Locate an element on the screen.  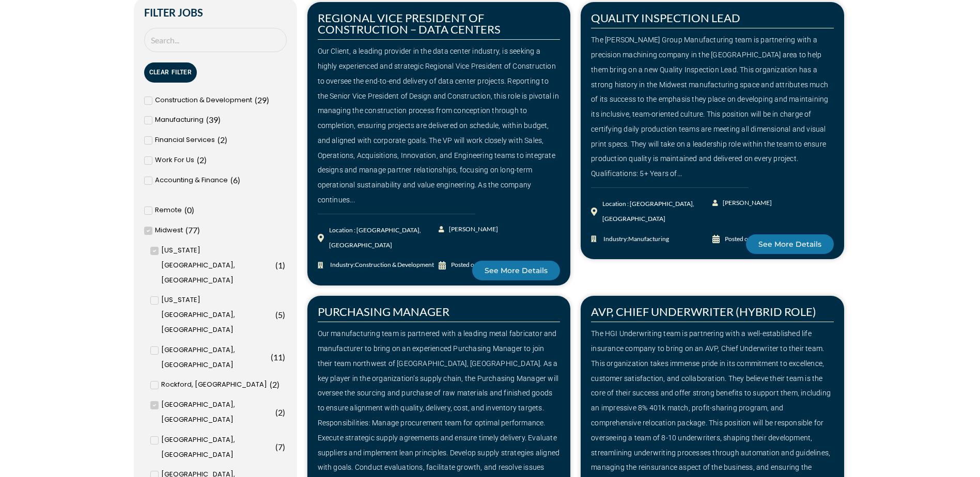
input: Search Job is located at coordinates (215, 40).